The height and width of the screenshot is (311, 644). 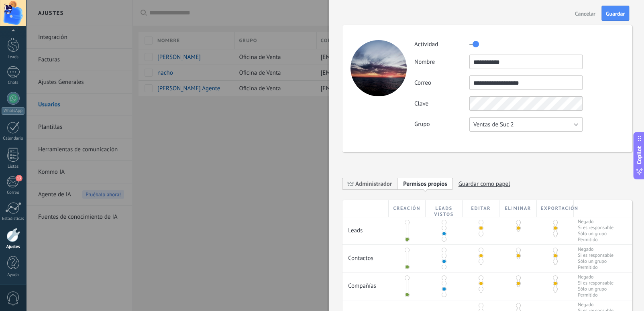 What do you see at coordinates (19, 178) in the screenshot?
I see `span: 13` at bounding box center [19, 178].